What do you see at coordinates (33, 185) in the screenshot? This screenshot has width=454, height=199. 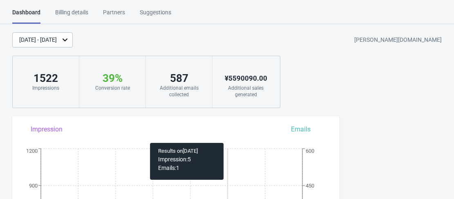 I see `tspan: 900` at bounding box center [33, 185].